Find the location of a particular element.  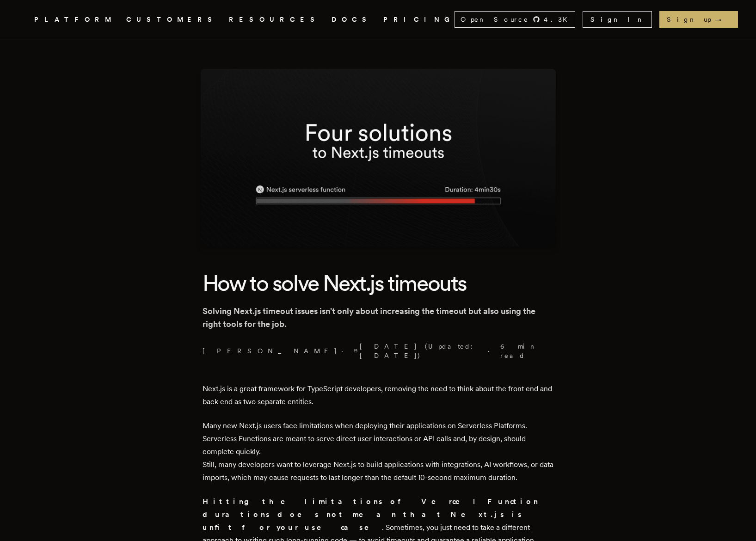

span: Open Source is located at coordinates (495, 20).